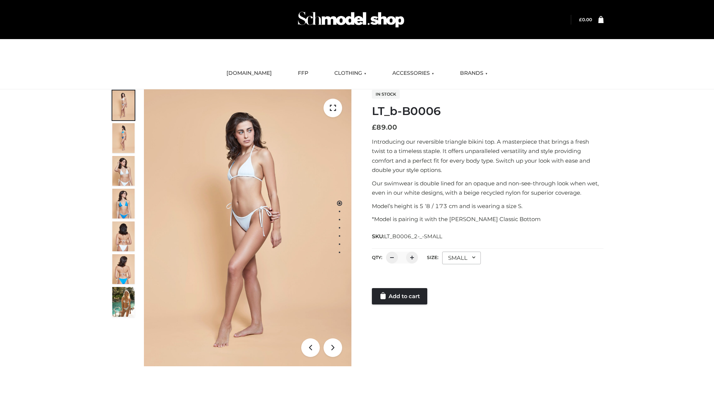  Describe the element at coordinates (585, 19) in the screenshot. I see `bdi: 0.00` at that location.